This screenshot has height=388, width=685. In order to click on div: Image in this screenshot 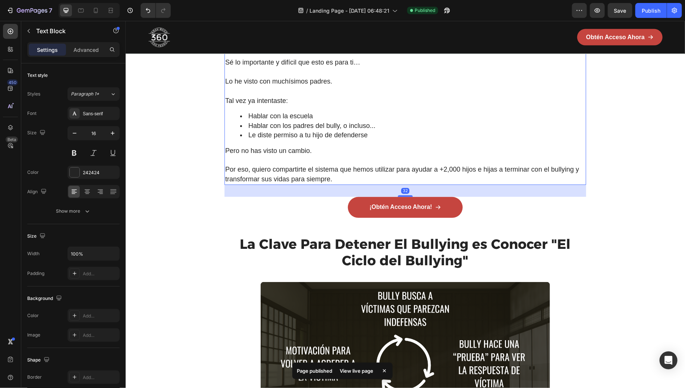, I will do `click(34, 335)`.